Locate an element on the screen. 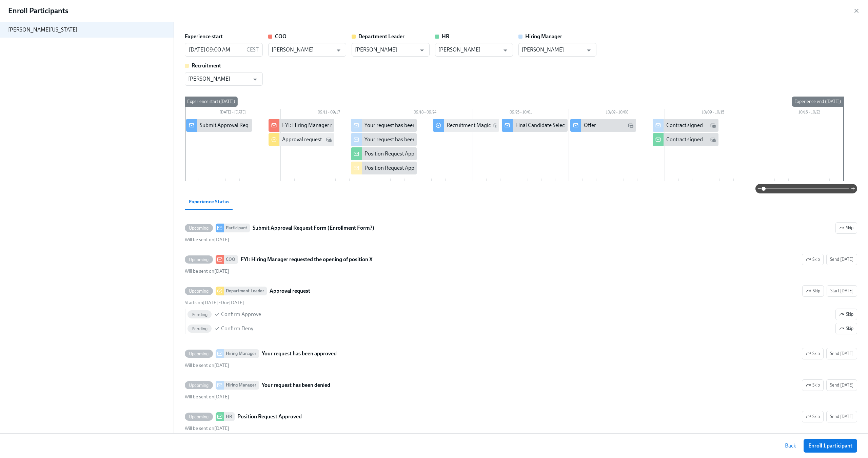 The width and height of the screenshot is (868, 458). div: 09/25 – 10/01 is located at coordinates (521, 113).